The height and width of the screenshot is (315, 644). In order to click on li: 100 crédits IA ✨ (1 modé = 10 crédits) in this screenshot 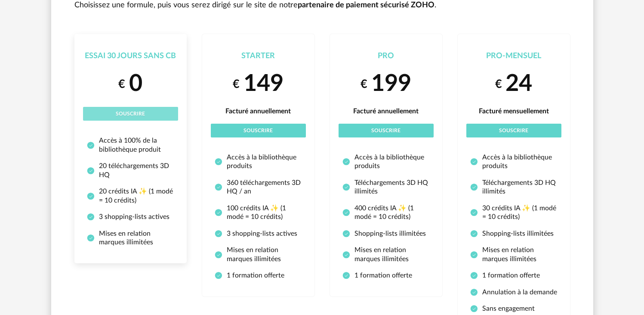, I will do `click(258, 212)`.